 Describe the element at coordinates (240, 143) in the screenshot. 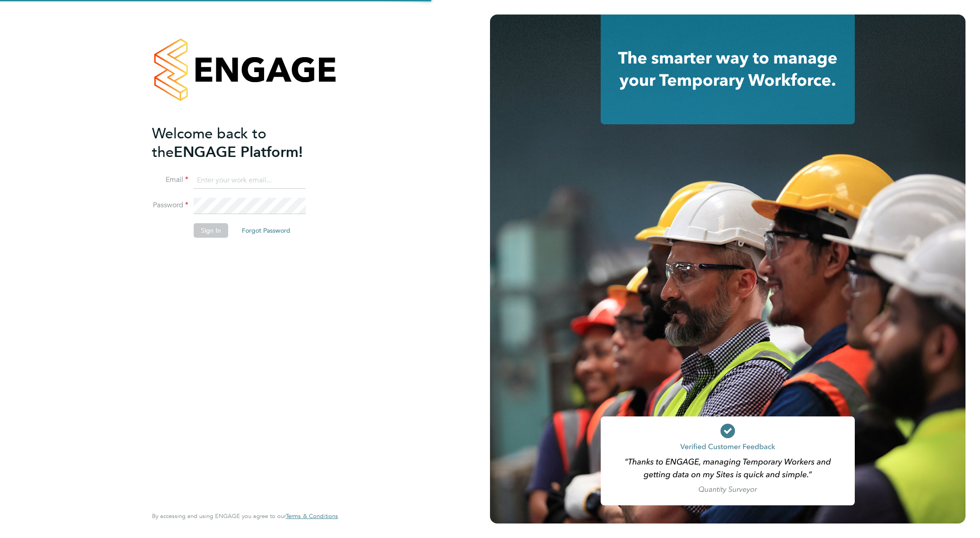

I see `h2: ENGAGE Platform!` at that location.